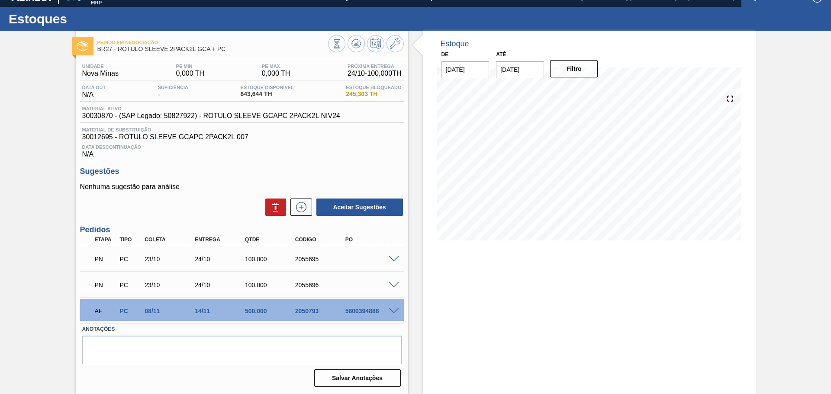  What do you see at coordinates (371, 240) in the screenshot?
I see `div: PO` at bounding box center [371, 240].